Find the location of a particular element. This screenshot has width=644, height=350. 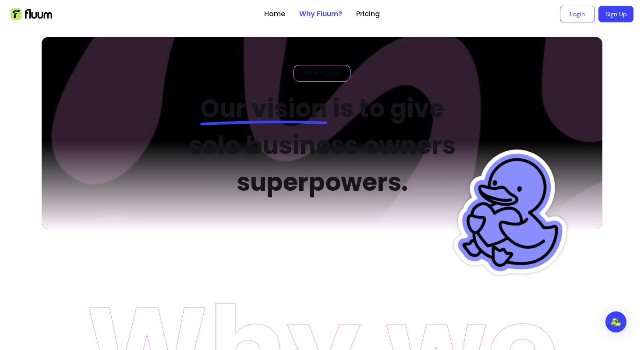

div: Open Intercom Messenger is located at coordinates (617, 322).